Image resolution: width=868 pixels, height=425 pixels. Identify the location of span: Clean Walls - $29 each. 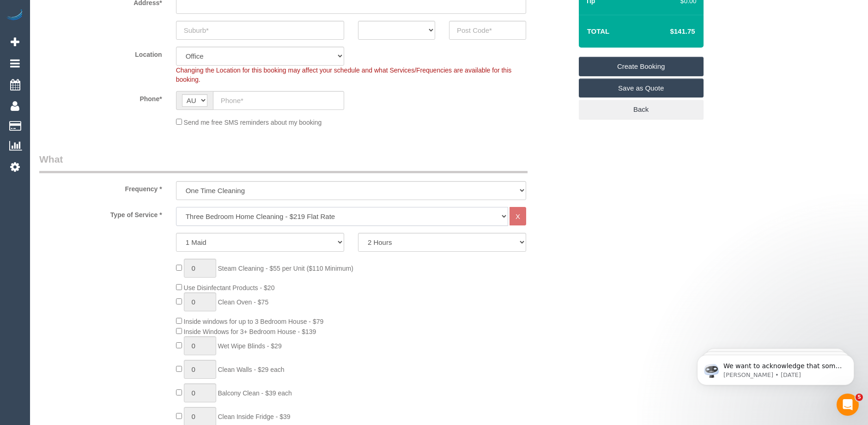
(251, 369).